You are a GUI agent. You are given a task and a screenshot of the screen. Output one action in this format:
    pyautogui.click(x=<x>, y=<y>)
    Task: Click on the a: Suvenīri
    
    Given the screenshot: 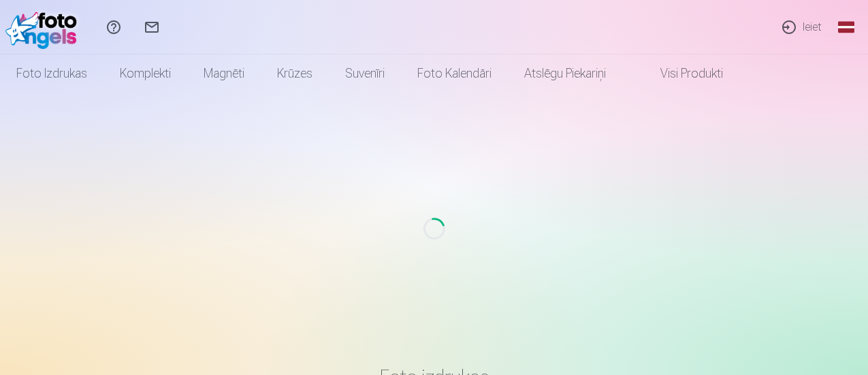 What is the action you would take?
    pyautogui.click(x=365, y=74)
    